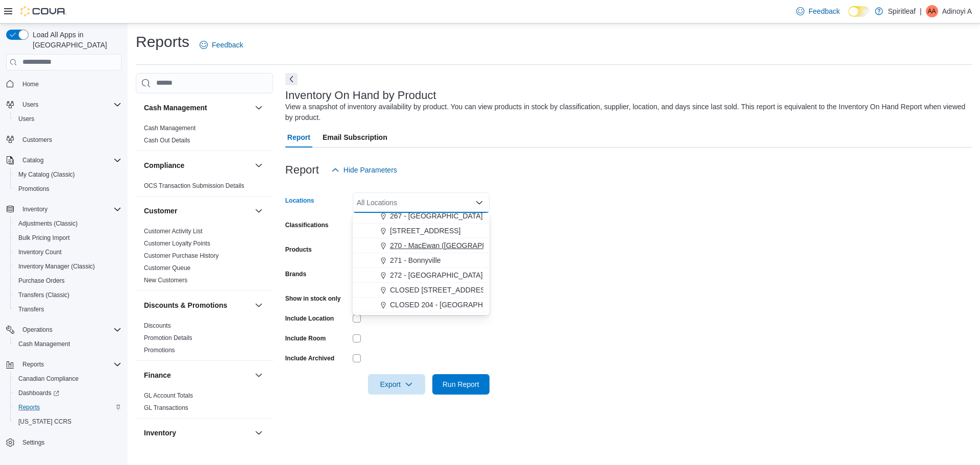  I want to click on span: Operations, so click(37, 330).